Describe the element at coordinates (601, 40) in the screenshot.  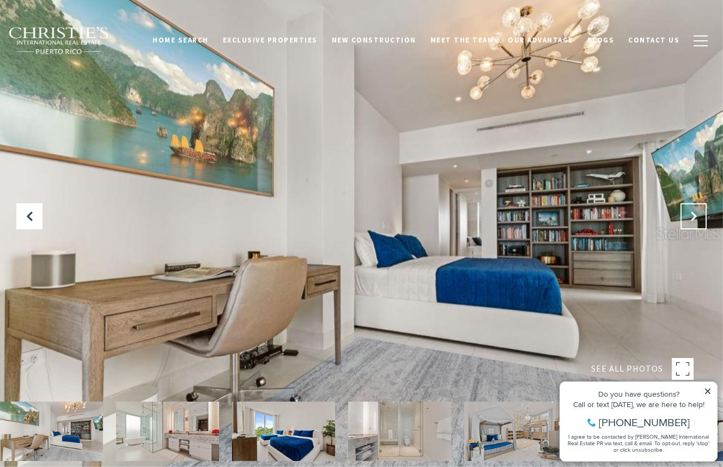
I see `a: Blogs` at that location.